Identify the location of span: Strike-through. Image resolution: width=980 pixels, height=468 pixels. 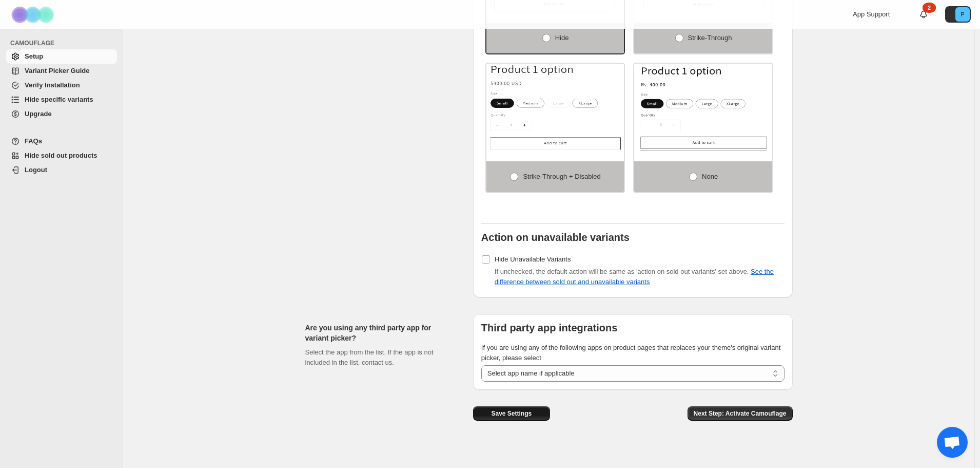
(710, 38).